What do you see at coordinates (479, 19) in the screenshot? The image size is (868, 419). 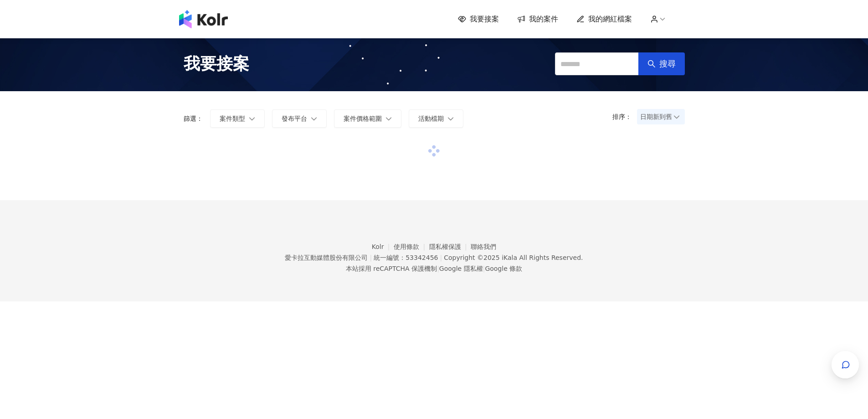 I see `a: 我要接案` at bounding box center [479, 19].